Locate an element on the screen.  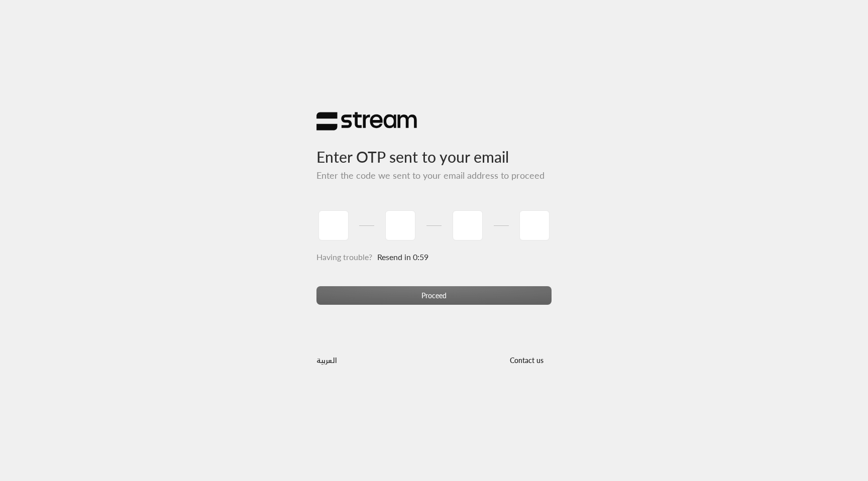
h5: Enter the code we sent to your email address to proceed is located at coordinates (434, 176).